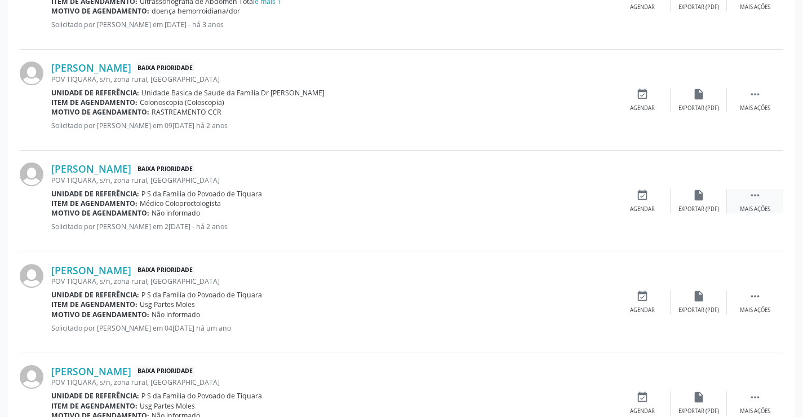 The width and height of the screenshot is (803, 417). What do you see at coordinates (180, 203) in the screenshot?
I see `span: Médico Coloproctologista` at bounding box center [180, 203].